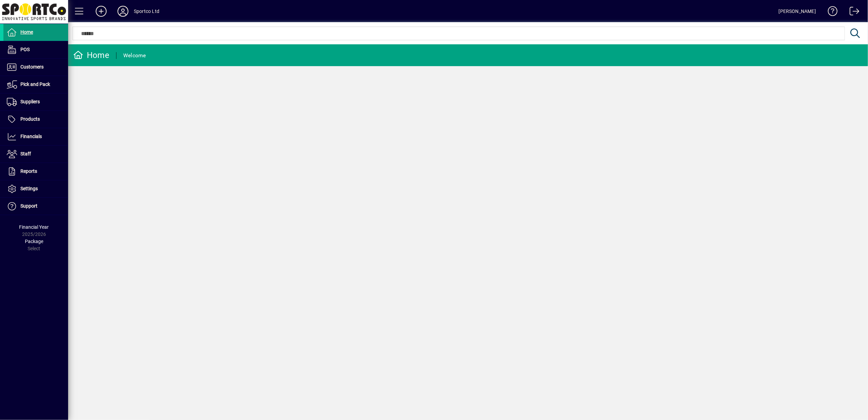 This screenshot has width=868, height=420. I want to click on button: Profile, so click(123, 11).